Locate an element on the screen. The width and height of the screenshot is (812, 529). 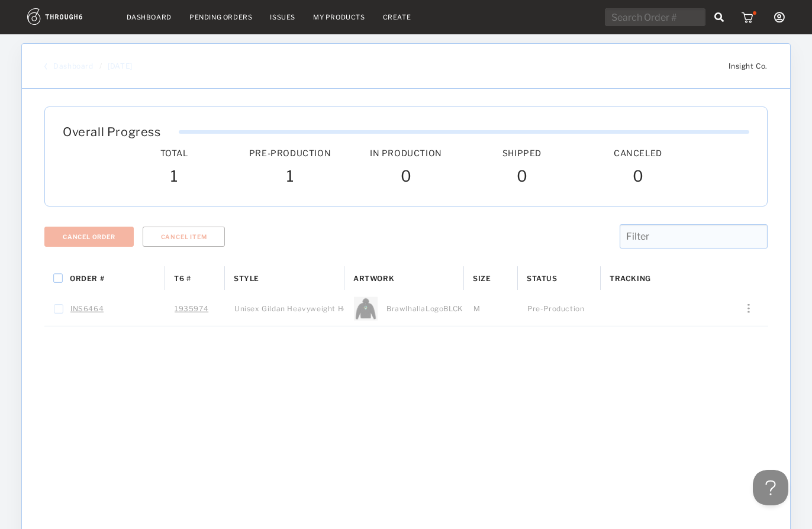
a: Issues is located at coordinates (282, 17).